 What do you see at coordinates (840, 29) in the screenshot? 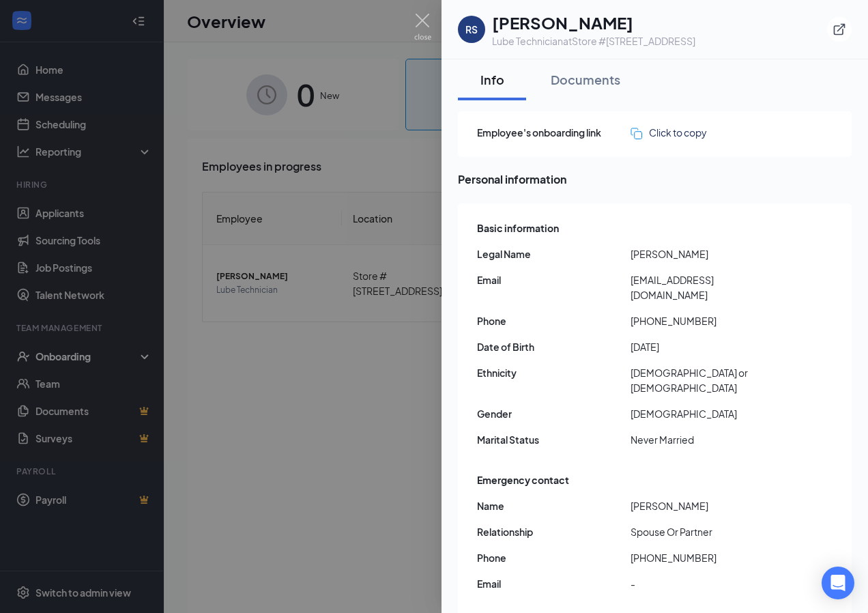
I see `button: ExternalLink` at bounding box center [840, 29].